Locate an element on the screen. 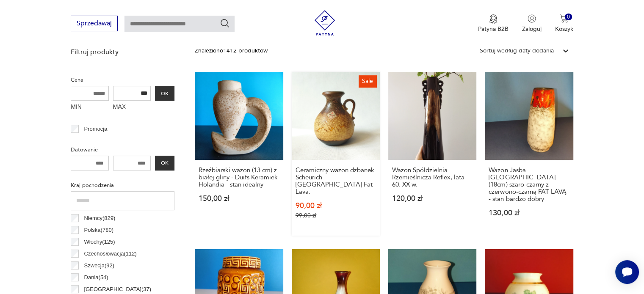  p: Cena is located at coordinates (122, 80).